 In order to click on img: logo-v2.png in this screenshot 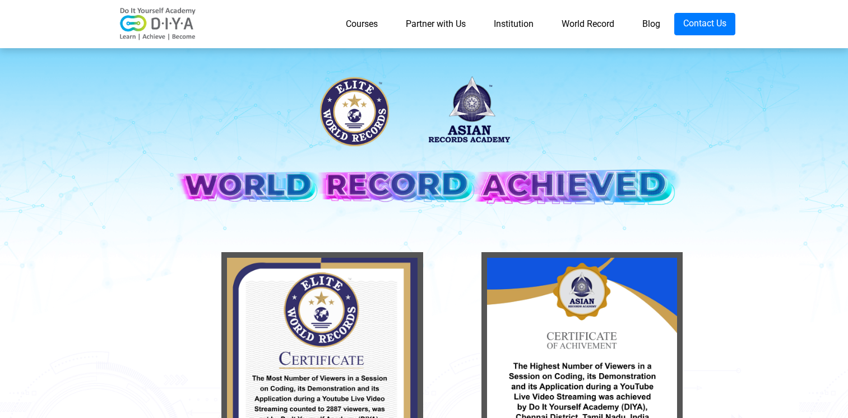, I will do `click(158, 24)`.